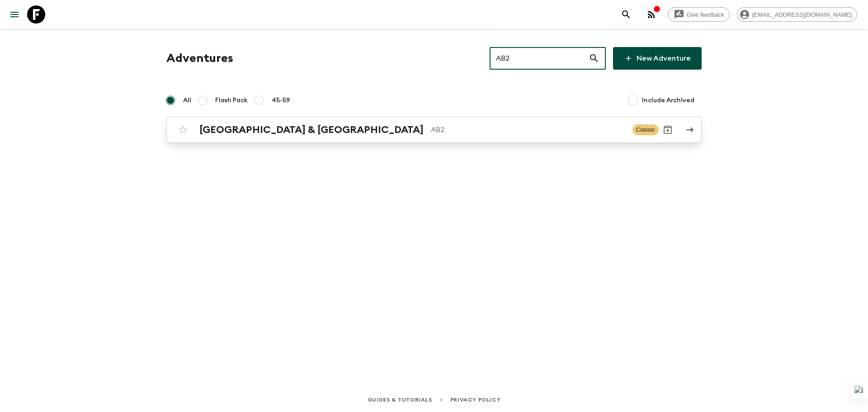  I want to click on a: New Adventure, so click(658, 58).